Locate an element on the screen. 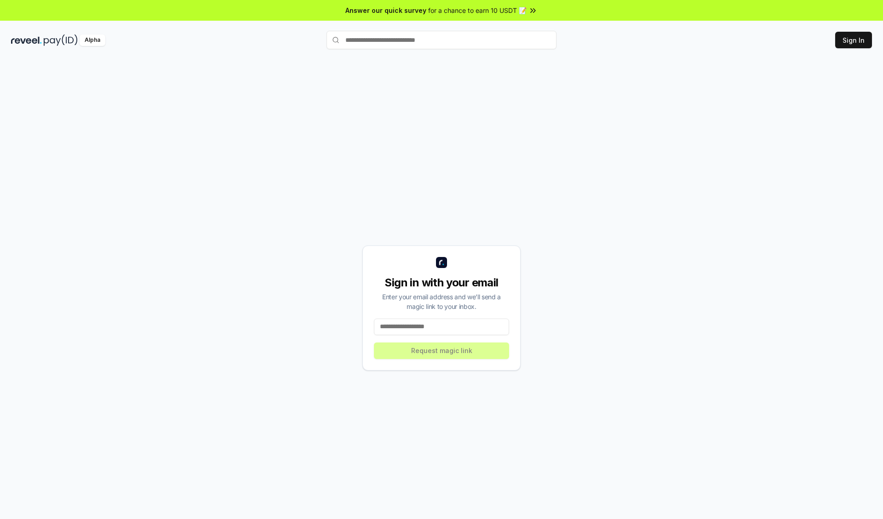 The height and width of the screenshot is (519, 883). img: reveel_dark is located at coordinates (26, 40).